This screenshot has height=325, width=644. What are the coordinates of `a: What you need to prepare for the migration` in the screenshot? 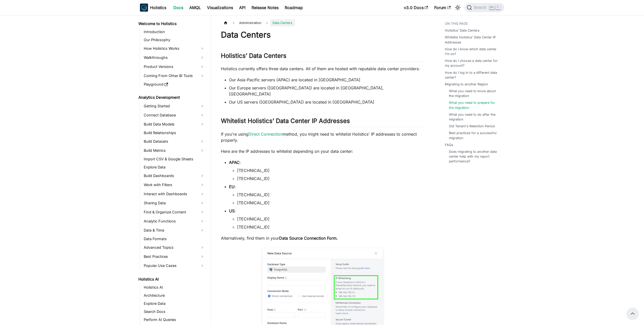 It's located at (474, 105).